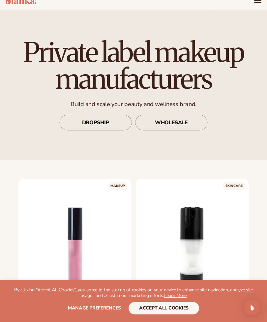  Describe the element at coordinates (133, 293) in the screenshot. I see `p: By clicking "Accept All Cookies", you agree to the storing of cookies on your device to enhance s...` at that location.